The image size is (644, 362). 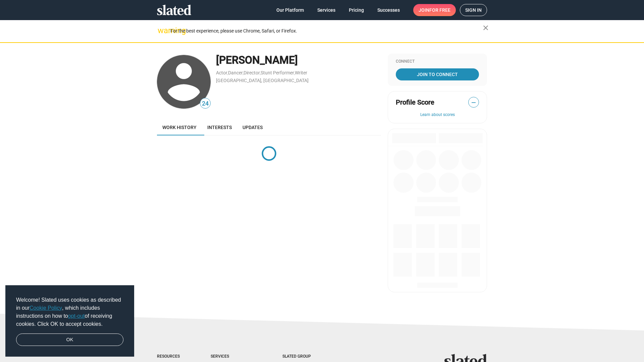 I want to click on a: Sign in, so click(x=473, y=10).